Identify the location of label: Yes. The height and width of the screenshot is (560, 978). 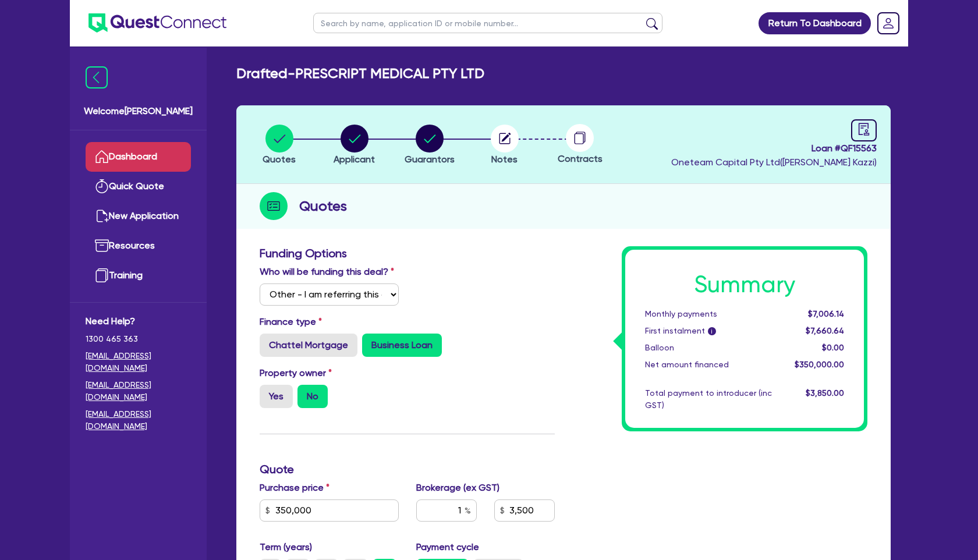
(276, 396).